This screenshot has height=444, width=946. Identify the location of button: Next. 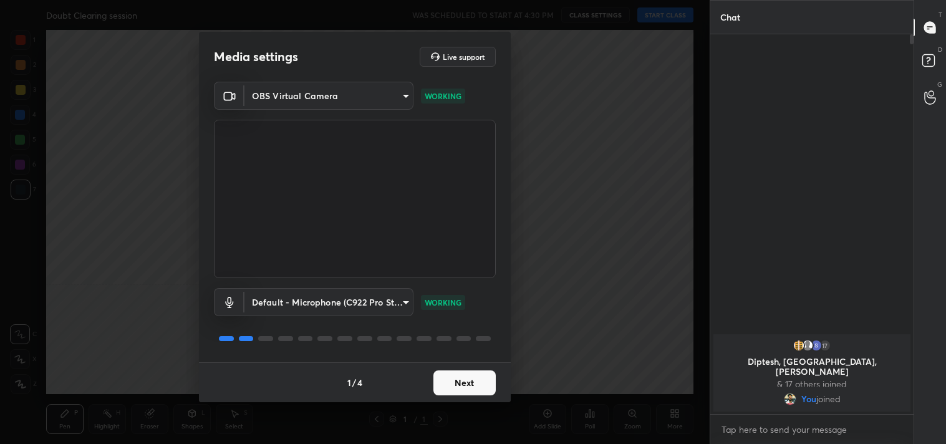
(465, 383).